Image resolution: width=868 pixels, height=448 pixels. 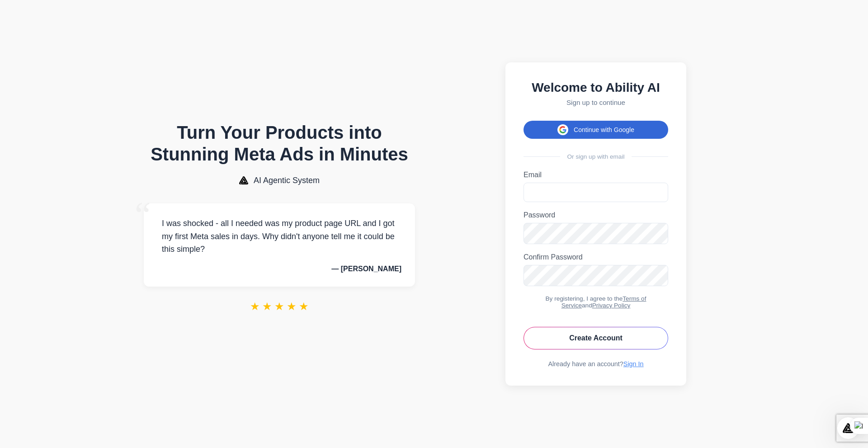 I want to click on label: Confirm Password, so click(x=596, y=257).